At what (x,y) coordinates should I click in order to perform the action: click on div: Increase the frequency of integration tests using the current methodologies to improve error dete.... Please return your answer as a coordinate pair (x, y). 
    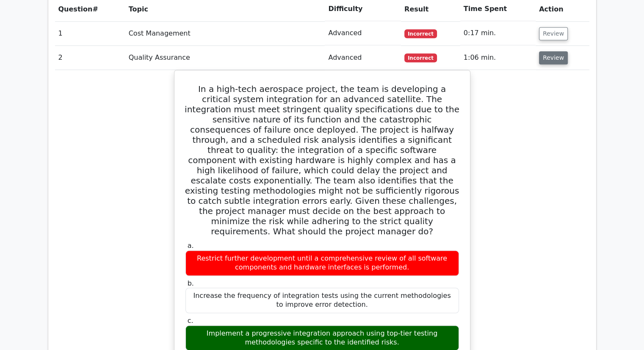
    Looking at the image, I should click on (322, 300).